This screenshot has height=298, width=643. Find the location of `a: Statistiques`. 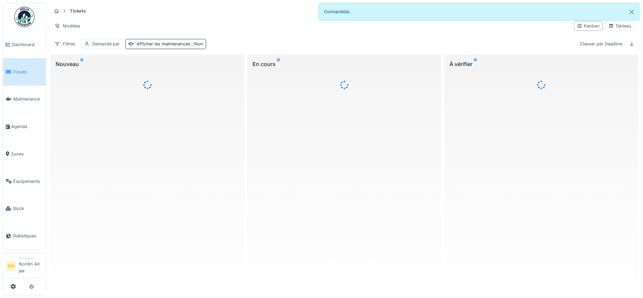

a: Statistiques is located at coordinates (24, 236).